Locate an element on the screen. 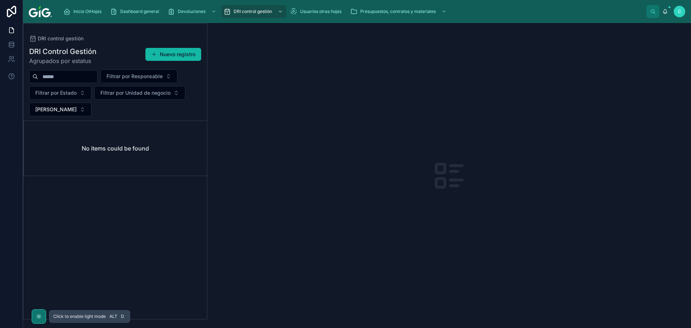  div: scrollable content is located at coordinates (352, 12).